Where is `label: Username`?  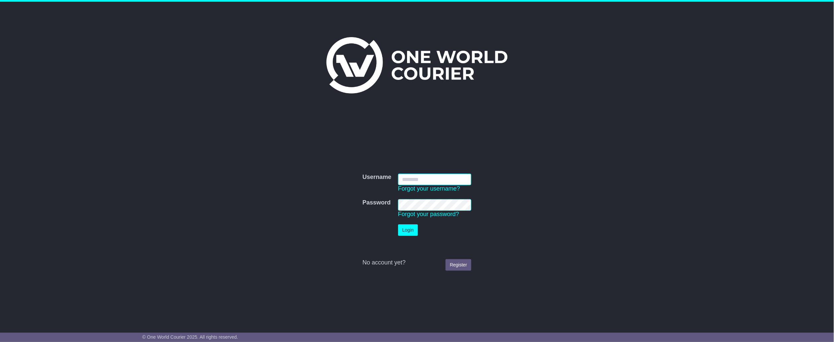
label: Username is located at coordinates (377, 177).